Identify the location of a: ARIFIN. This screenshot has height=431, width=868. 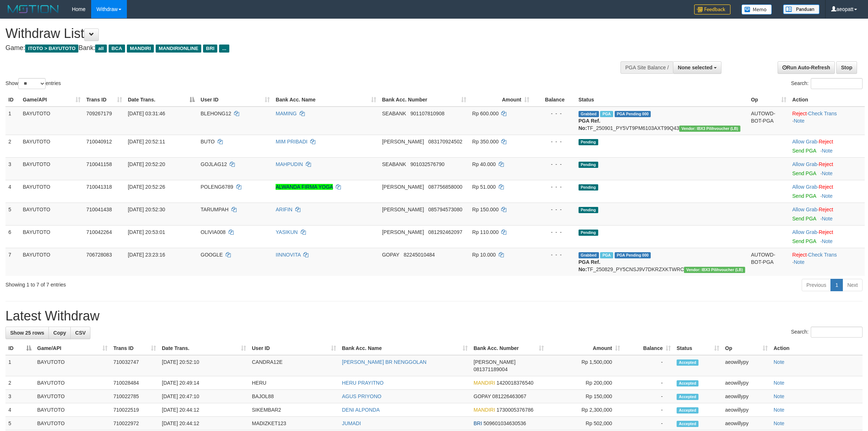
(284, 210).